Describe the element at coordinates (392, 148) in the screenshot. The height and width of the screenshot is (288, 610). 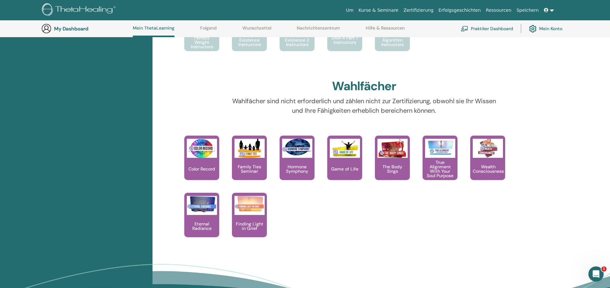
I see `img: The Body Sings` at that location.